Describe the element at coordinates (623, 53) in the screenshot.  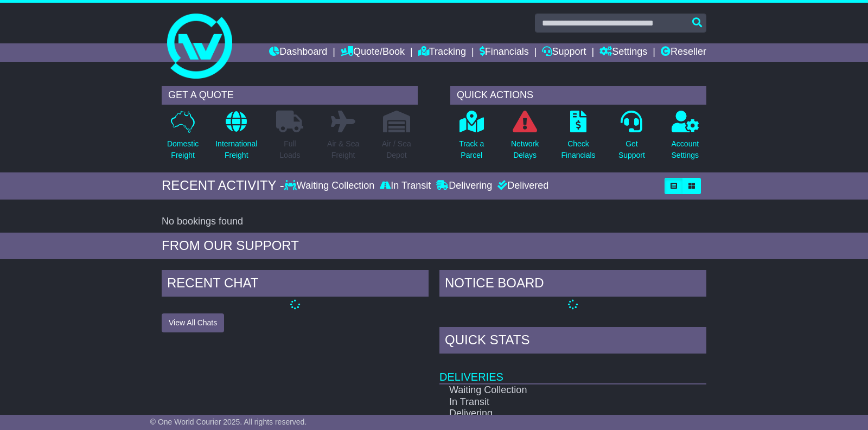
I see `a: Settings` at that location.